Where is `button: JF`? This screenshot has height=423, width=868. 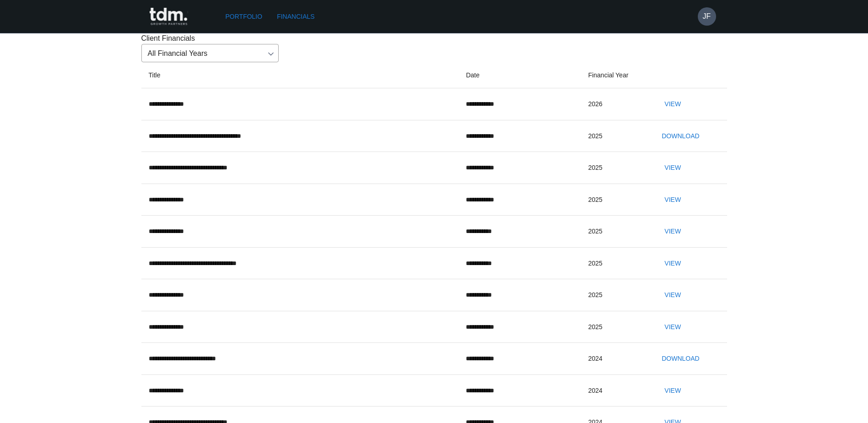 button: JF is located at coordinates (707, 17).